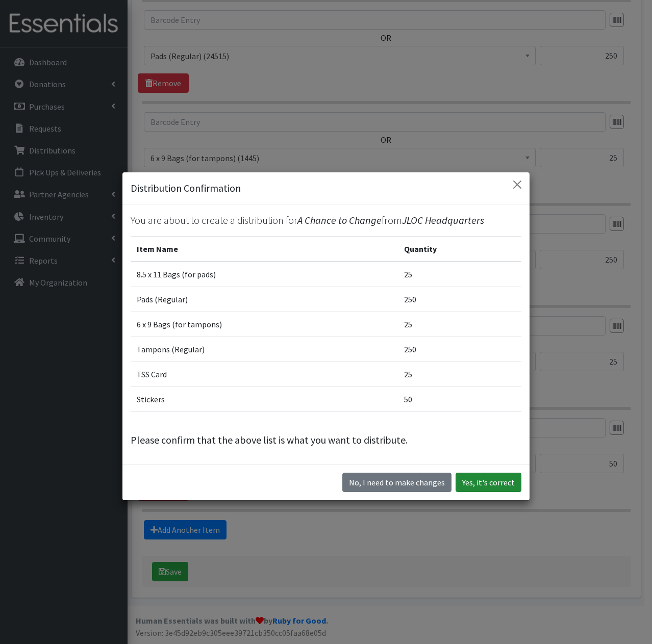 This screenshot has width=652, height=644. I want to click on span: A Chance to Change, so click(339, 220).